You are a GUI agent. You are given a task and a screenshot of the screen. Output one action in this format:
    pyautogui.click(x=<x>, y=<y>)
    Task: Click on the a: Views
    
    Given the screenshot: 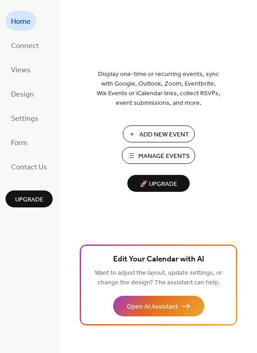 What is the action you would take?
    pyautogui.click(x=21, y=69)
    